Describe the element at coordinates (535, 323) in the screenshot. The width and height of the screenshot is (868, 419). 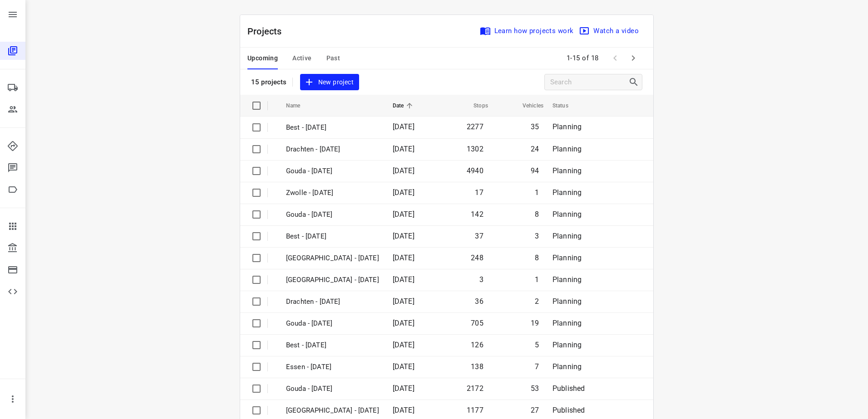
I see `span: 19` at that location.